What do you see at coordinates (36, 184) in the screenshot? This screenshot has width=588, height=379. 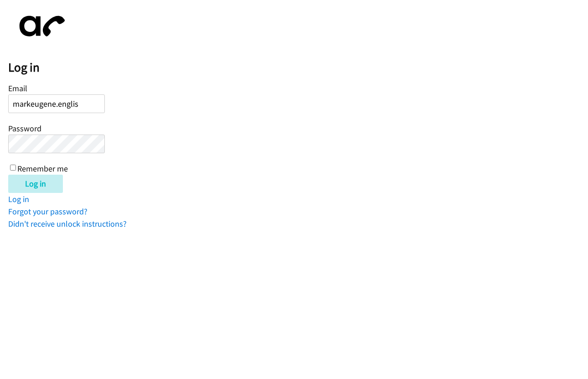 I see `input: Log in` at bounding box center [36, 184].